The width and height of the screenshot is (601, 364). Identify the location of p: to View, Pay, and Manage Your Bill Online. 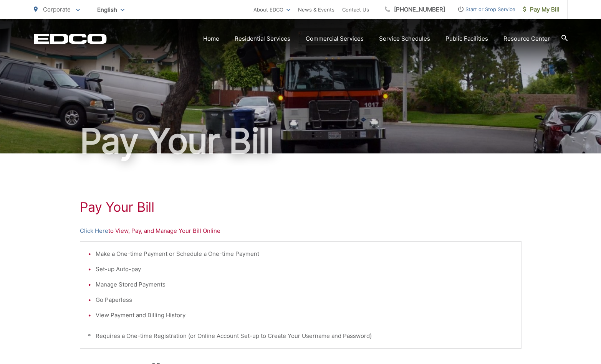
(300, 231).